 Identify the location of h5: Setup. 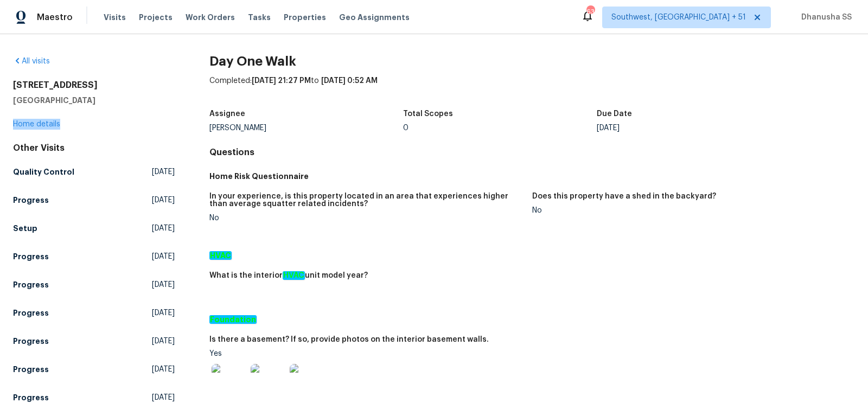
(25, 228).